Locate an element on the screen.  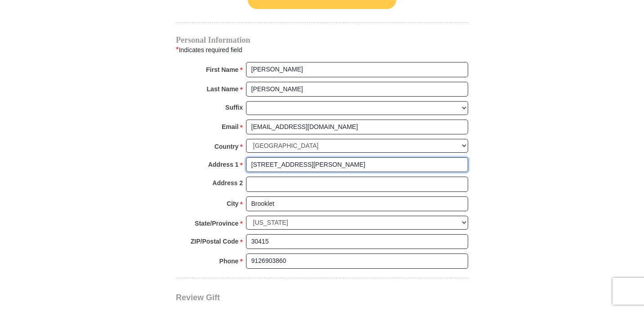
strong: Phone is located at coordinates (229, 261).